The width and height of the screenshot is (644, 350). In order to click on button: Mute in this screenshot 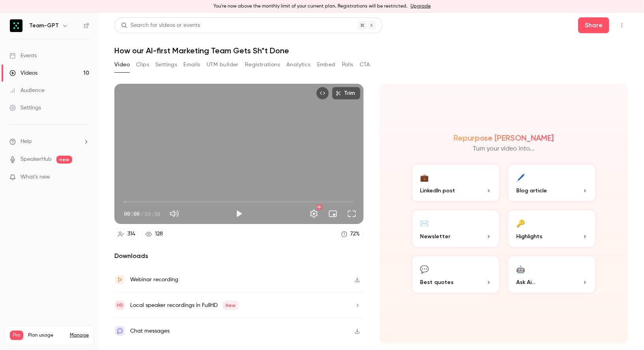, I will do `click(175, 213)`.